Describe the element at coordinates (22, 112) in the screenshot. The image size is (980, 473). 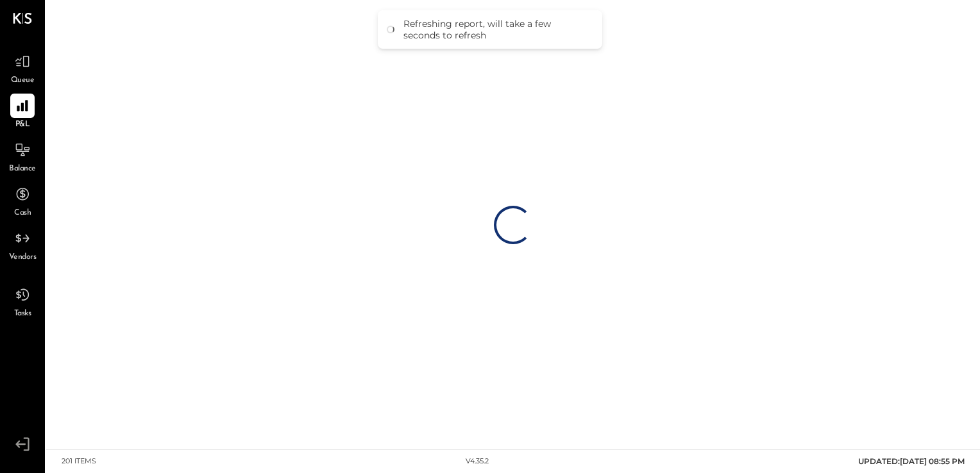
I see `a: P&L` at that location.